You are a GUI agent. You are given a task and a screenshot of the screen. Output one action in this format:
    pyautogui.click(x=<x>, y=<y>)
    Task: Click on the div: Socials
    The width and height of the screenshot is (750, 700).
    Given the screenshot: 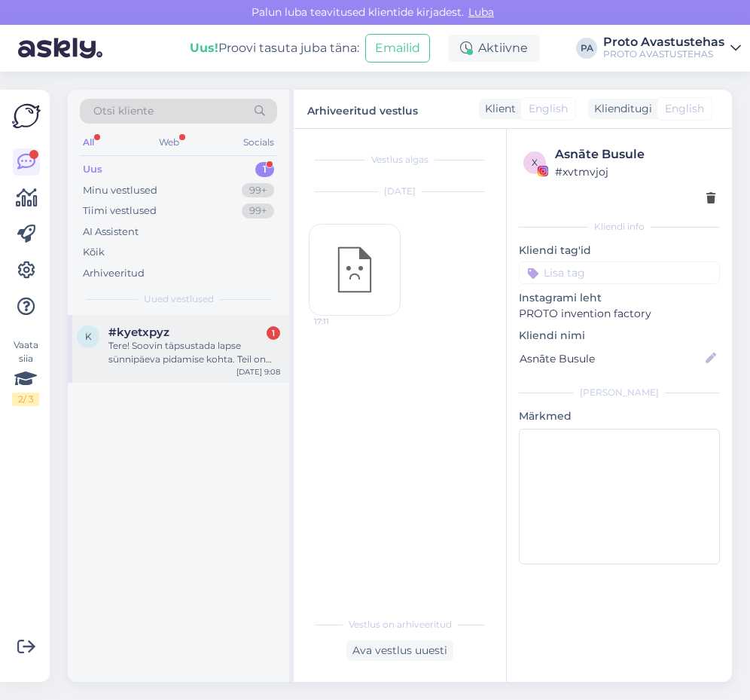 What is the action you would take?
    pyautogui.click(x=259, y=143)
    